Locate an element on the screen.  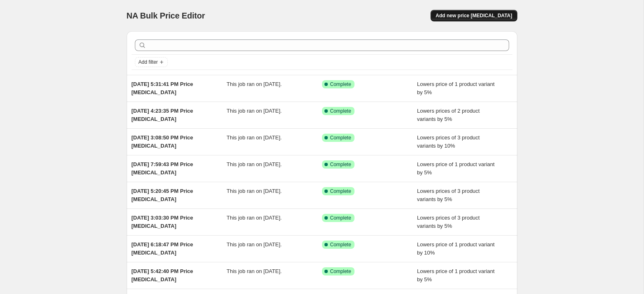
span: Add filter is located at coordinates (148, 62).